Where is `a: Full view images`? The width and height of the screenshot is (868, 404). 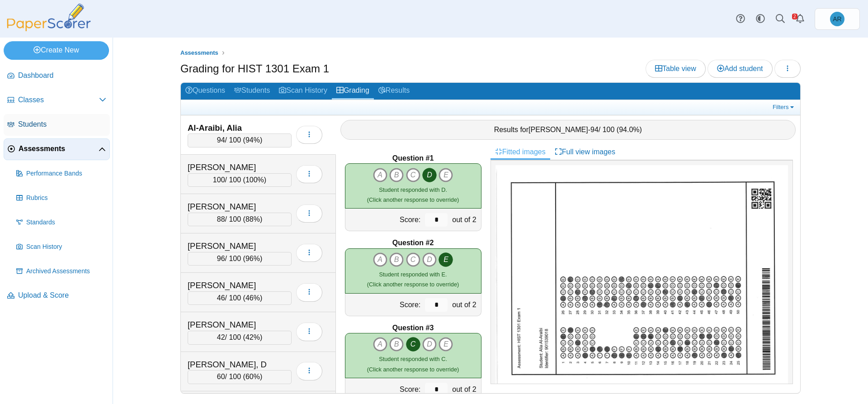 a: Full view images is located at coordinates (585, 152).